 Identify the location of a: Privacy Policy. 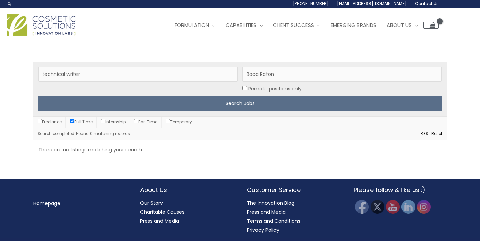
(263, 230).